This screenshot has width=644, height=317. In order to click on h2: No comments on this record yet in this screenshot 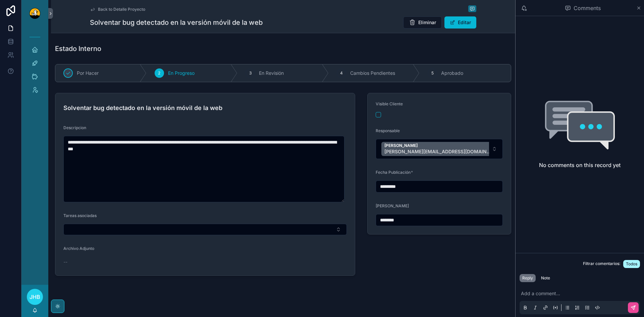, I will do `click(580, 165)`.